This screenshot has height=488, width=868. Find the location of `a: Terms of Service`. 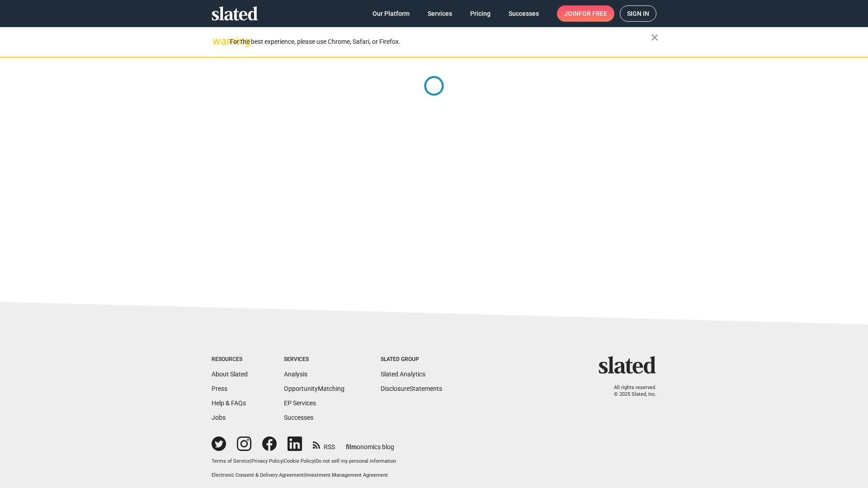

a: Terms of Service is located at coordinates (230, 460).